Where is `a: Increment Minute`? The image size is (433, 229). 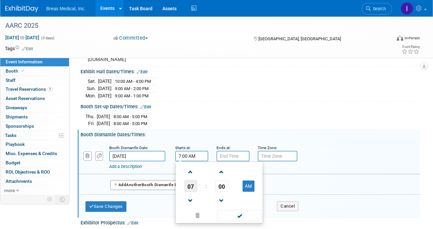
a: Increment Minute is located at coordinates (222, 172).